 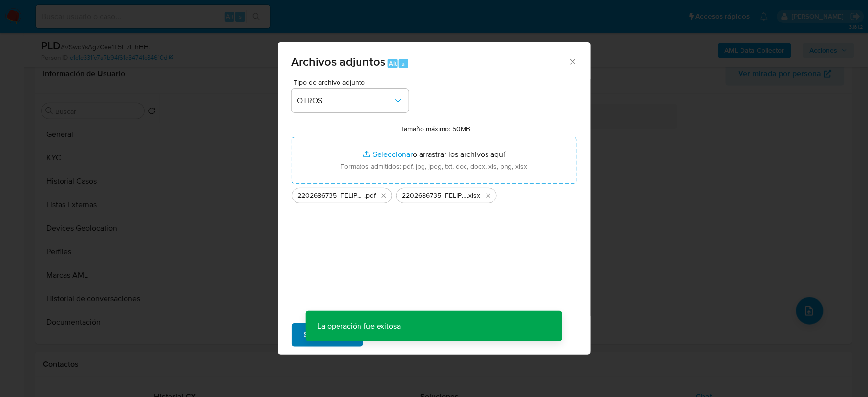 I want to click on button: Eliminar 2202686735_FELIPE CAMBRAY_AGO2025.pdf, so click(x=384, y=195).